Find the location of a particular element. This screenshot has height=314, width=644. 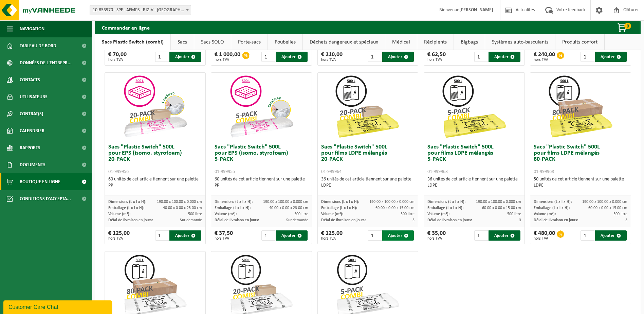

h3: Sacs "Plastic Switch" 500L pour films LDPE mélangés 5-PACK is located at coordinates (475, 159).